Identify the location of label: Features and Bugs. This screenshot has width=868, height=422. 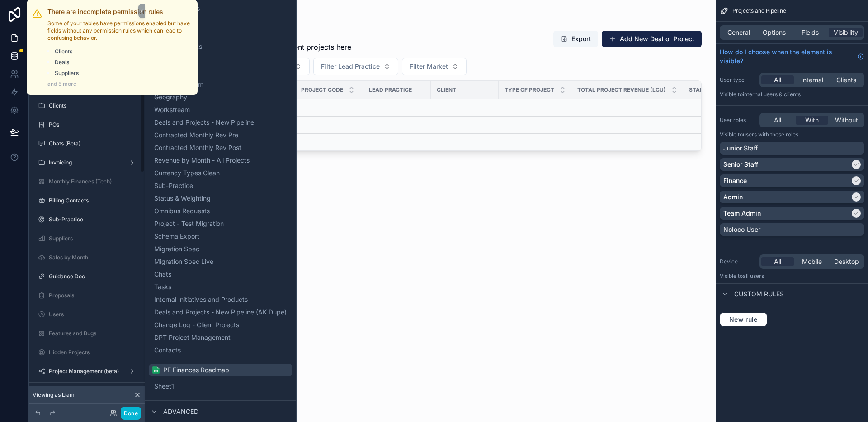
(93, 333).